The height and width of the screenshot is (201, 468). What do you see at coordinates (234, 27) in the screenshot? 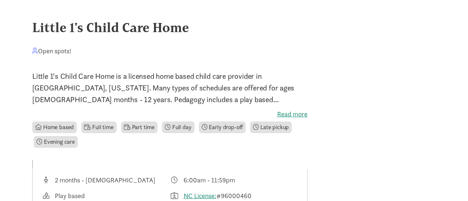
I see `div: Little 1's Child Care Home` at bounding box center [234, 27].